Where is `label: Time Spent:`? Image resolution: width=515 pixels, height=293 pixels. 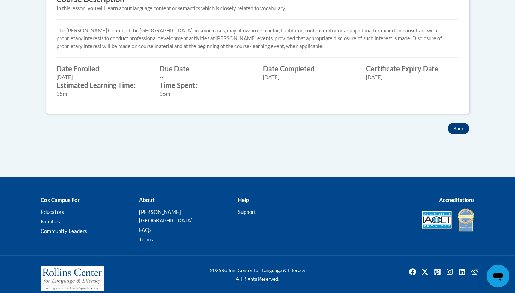
label: Time Spent: is located at coordinates (206, 85).